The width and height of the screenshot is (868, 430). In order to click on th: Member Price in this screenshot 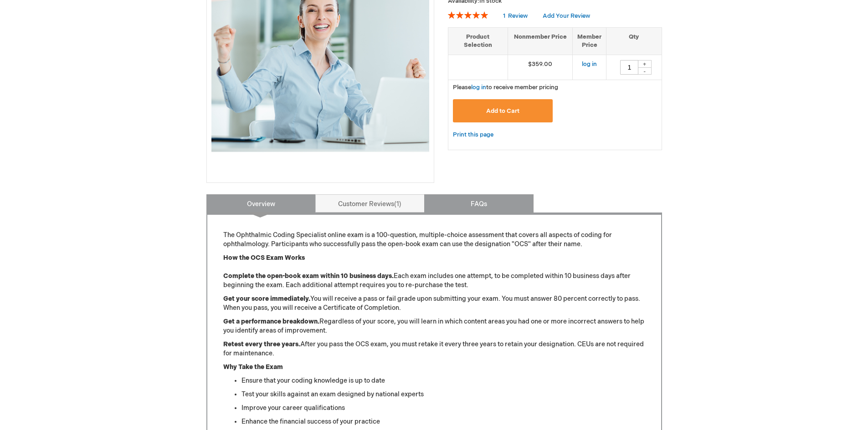, I will do `click(590, 41)`.